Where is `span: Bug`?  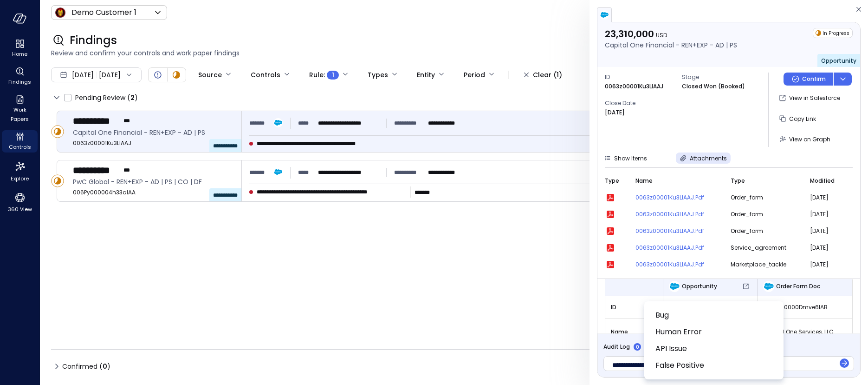 span: Bug is located at coordinates (713, 315).